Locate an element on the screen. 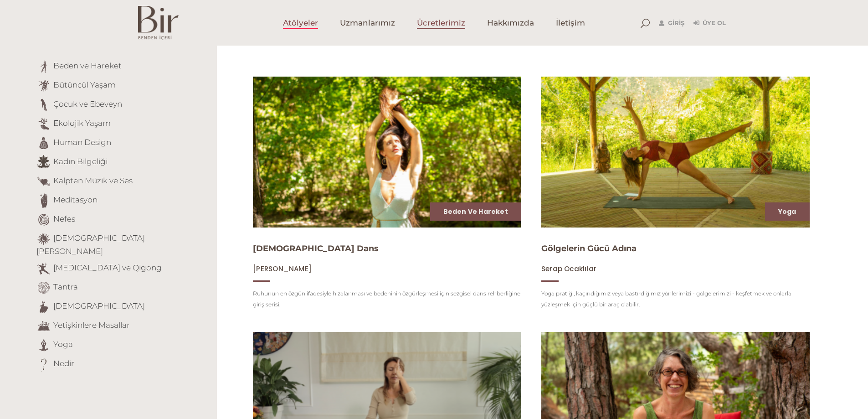  span: Atölyeler is located at coordinates (301, 23).